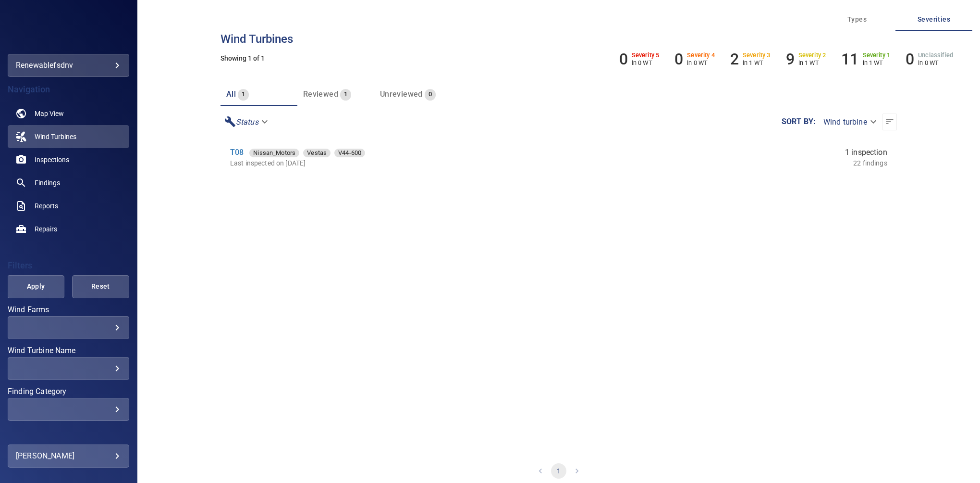 The width and height of the screenshot is (980, 483). Describe the element at coordinates (349, 153) in the screenshot. I see `span: V44-600` at that location.